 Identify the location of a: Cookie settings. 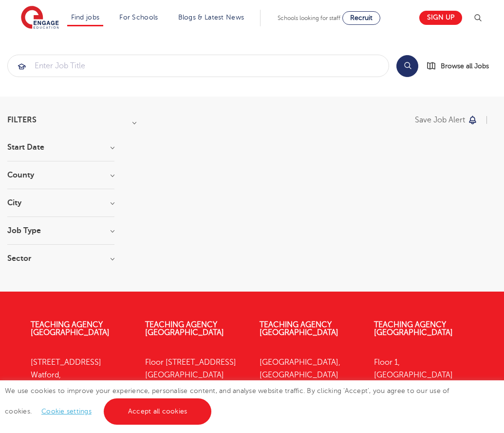
(66, 411).